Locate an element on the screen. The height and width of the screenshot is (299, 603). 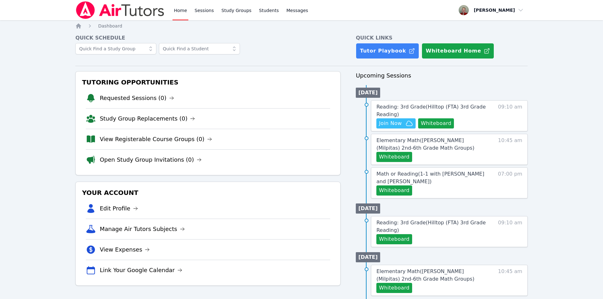
button: Join Now is located at coordinates (396, 123).